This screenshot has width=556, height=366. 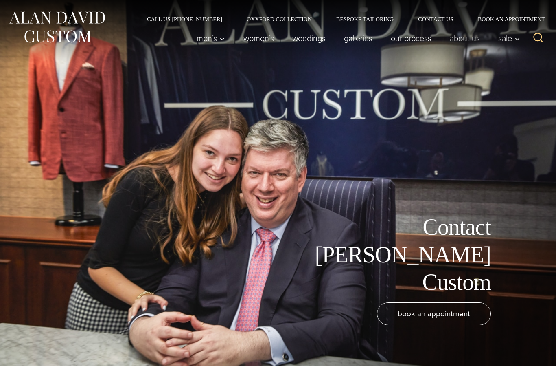 What do you see at coordinates (434, 314) in the screenshot?
I see `a: book an appointment` at bounding box center [434, 314].